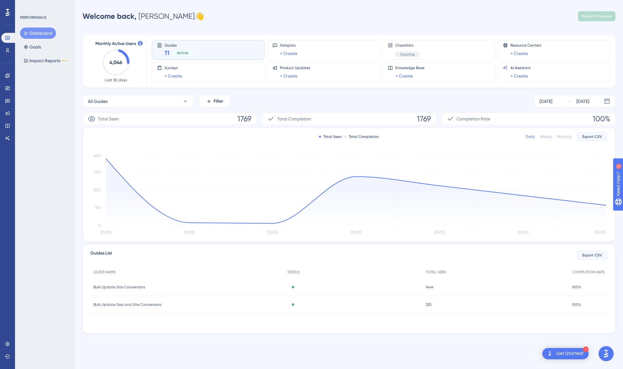 The height and width of the screenshot is (369, 623). What do you see at coordinates (526, 45) in the screenshot?
I see `span: Resource Centers` at bounding box center [526, 45].